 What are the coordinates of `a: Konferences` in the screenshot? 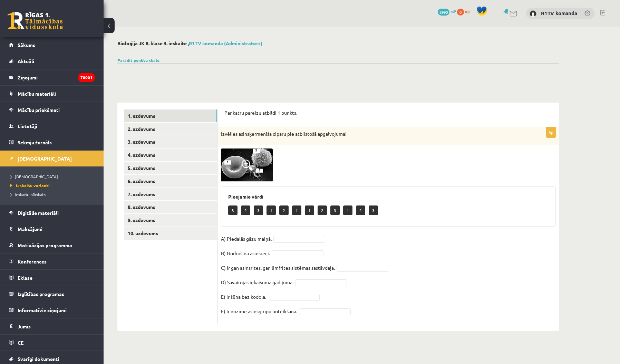 It's located at (52, 261).